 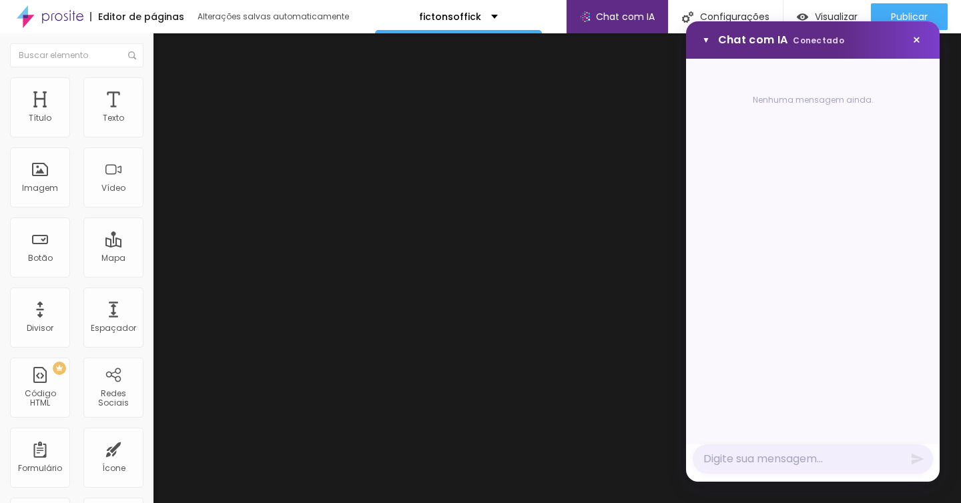 What do you see at coordinates (40, 258) in the screenshot?
I see `div: Botão` at bounding box center [40, 258].